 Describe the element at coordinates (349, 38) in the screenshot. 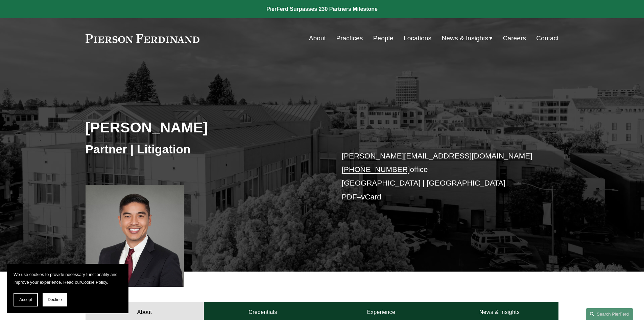

I see `a: Practices` at that location.